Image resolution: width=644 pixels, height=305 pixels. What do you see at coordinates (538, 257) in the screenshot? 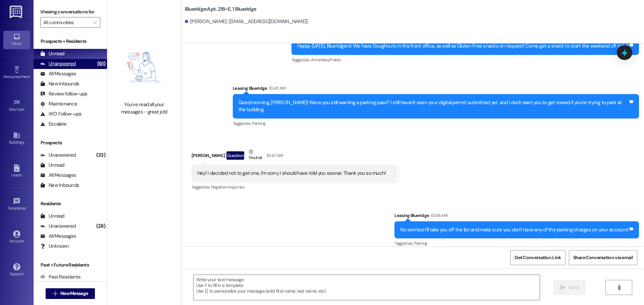
I see `button: Get Conversation Link` at bounding box center [538, 257].